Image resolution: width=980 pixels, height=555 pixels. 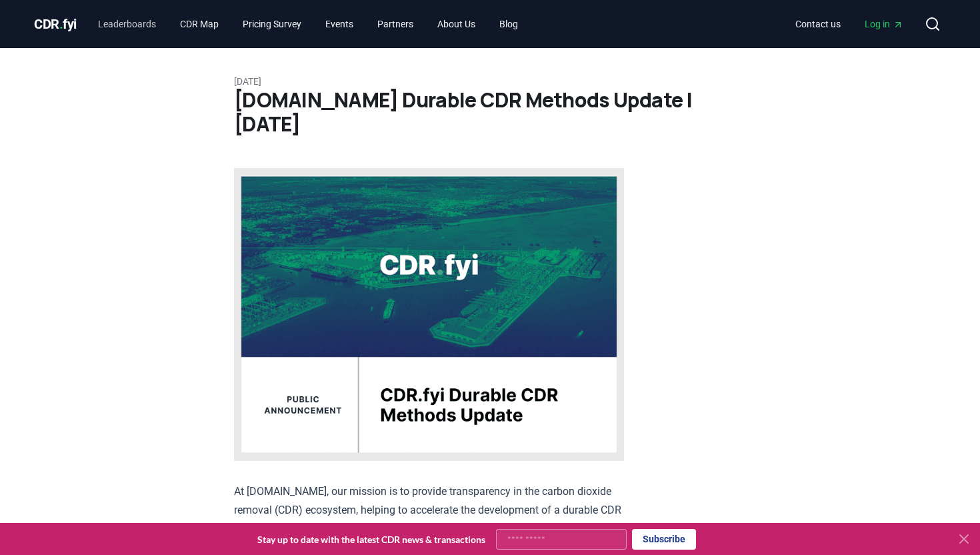 What do you see at coordinates (884, 24) in the screenshot?
I see `span: Log in` at bounding box center [884, 24].